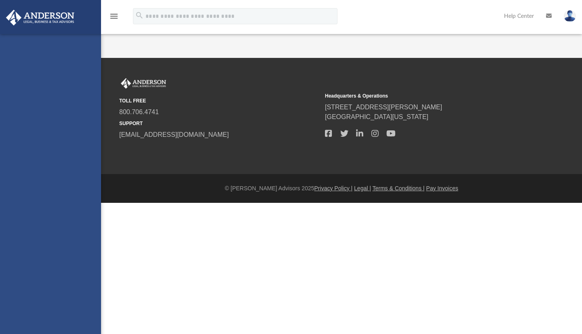  What do you see at coordinates (114, 18) in the screenshot?
I see `a: menu` at bounding box center [114, 18].